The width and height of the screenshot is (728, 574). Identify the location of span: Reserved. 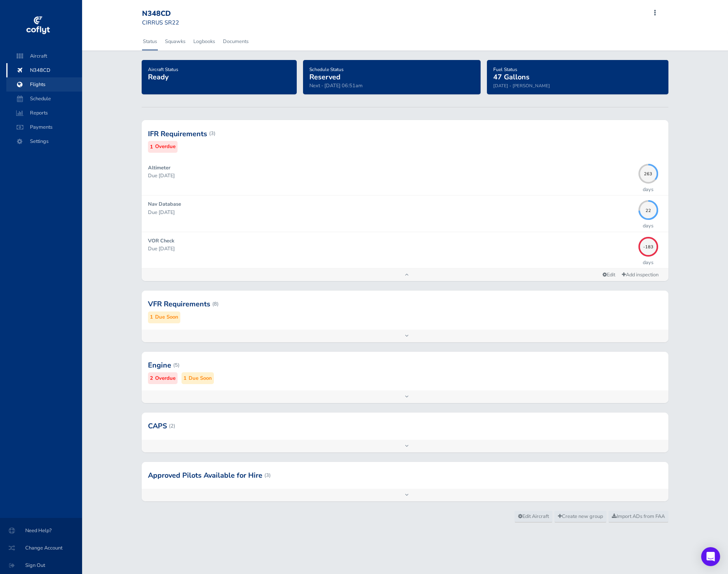
(325, 77).